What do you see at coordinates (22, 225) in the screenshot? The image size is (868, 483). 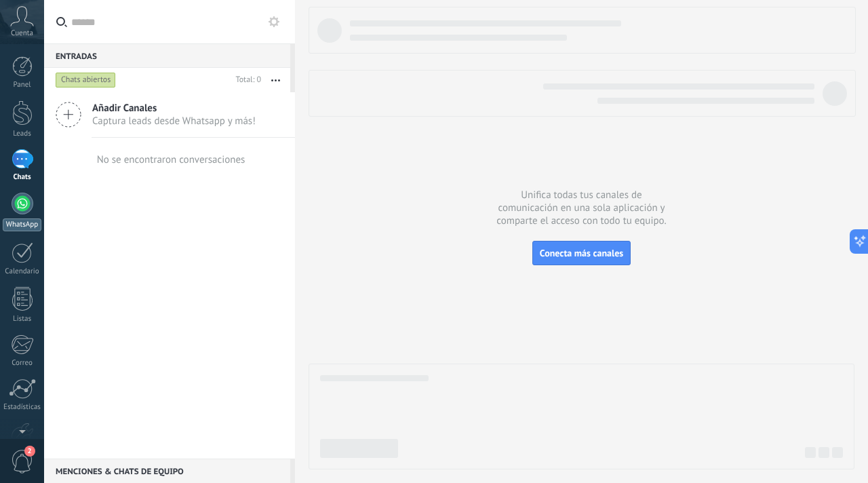 I see `div: WhatsApp` at bounding box center [22, 225].